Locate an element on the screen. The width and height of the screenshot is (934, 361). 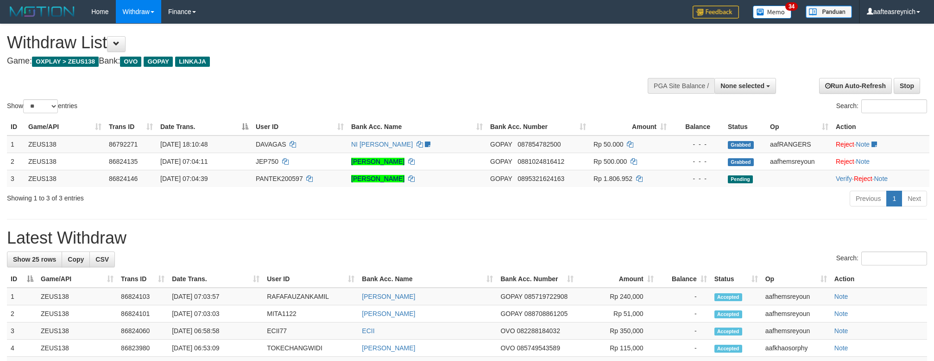
span: Copy 0881024816412 to clipboard is located at coordinates (541, 161).